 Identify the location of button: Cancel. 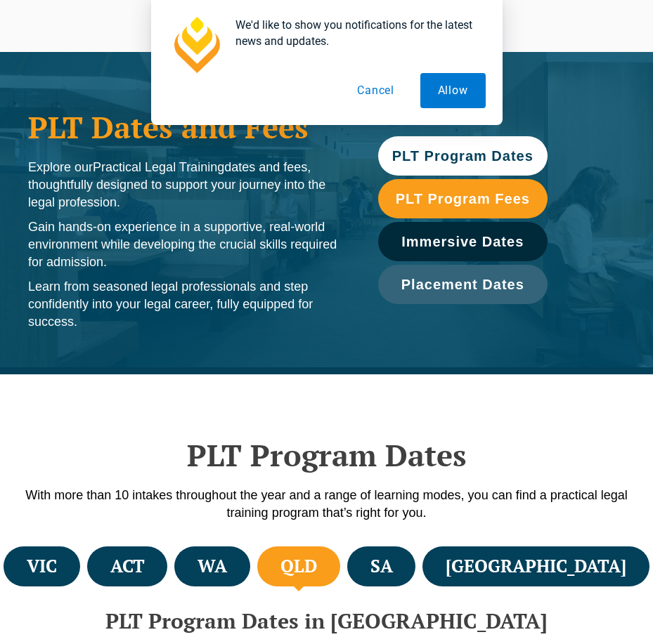
(375, 91).